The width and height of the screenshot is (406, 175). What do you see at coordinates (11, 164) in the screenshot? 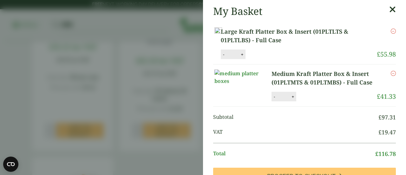
I see `button: Open CMP widget` at bounding box center [11, 164].